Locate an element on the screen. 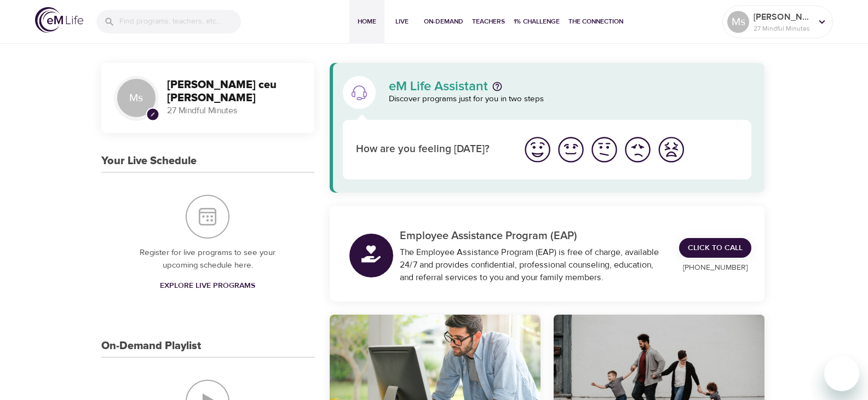  button: I'm feeling bad is located at coordinates (638, 149).